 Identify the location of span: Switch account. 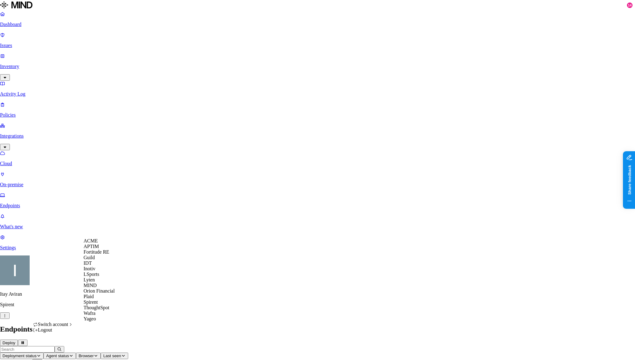
(53, 324).